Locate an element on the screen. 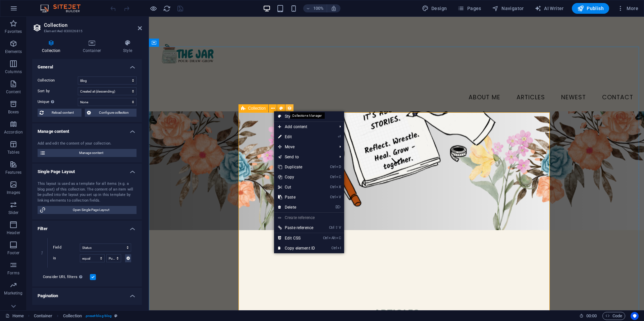 This screenshot has width=644, height=321. p: Forms is located at coordinates (14, 273).